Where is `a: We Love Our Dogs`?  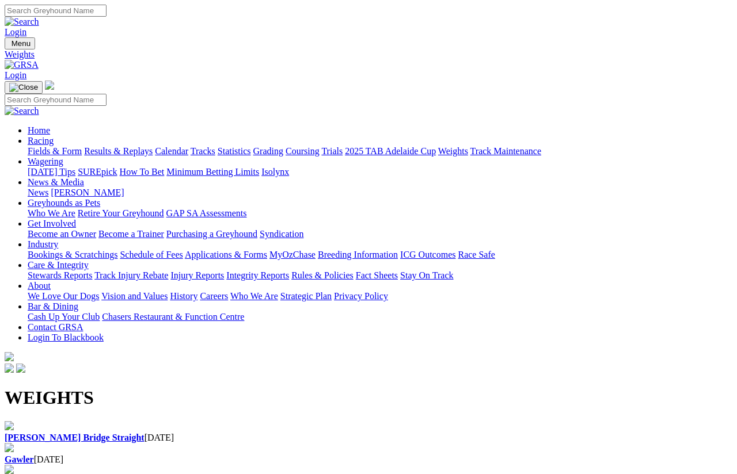
a: We Love Our Dogs is located at coordinates (63, 296).